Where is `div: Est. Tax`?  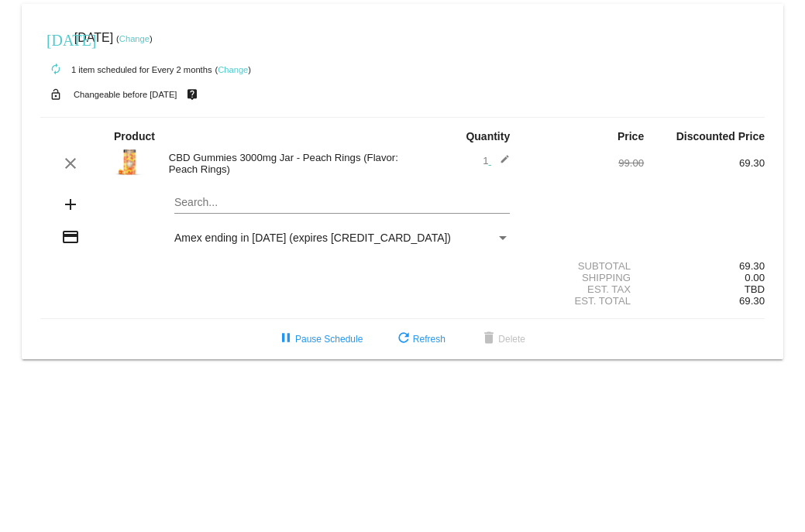 div: Est. Tax is located at coordinates (583, 289).